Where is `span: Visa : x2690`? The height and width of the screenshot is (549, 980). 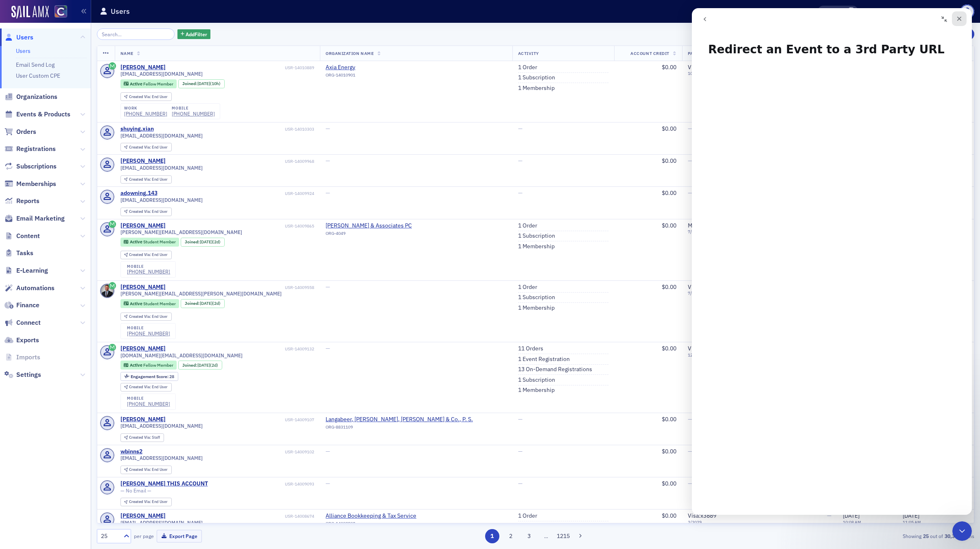
span: Visa : x2690 is located at coordinates (702, 287).